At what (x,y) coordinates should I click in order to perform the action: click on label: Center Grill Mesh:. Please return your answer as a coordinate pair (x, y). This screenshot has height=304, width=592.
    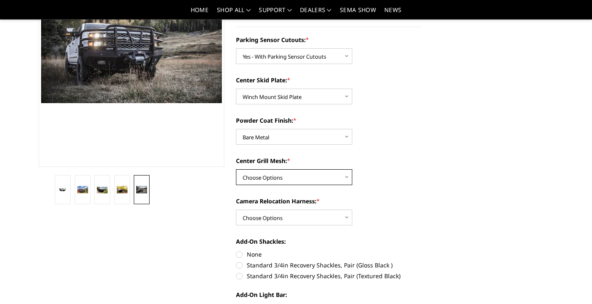
    Looking at the image, I should click on (329, 160).